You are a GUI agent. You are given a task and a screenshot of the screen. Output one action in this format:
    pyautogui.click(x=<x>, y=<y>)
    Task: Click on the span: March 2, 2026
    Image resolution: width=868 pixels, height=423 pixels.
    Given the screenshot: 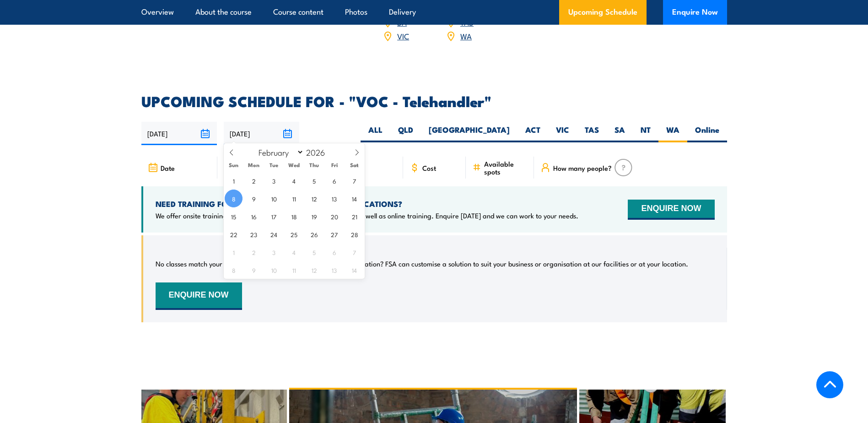 What is the action you would take?
    pyautogui.click(x=254, y=252)
    